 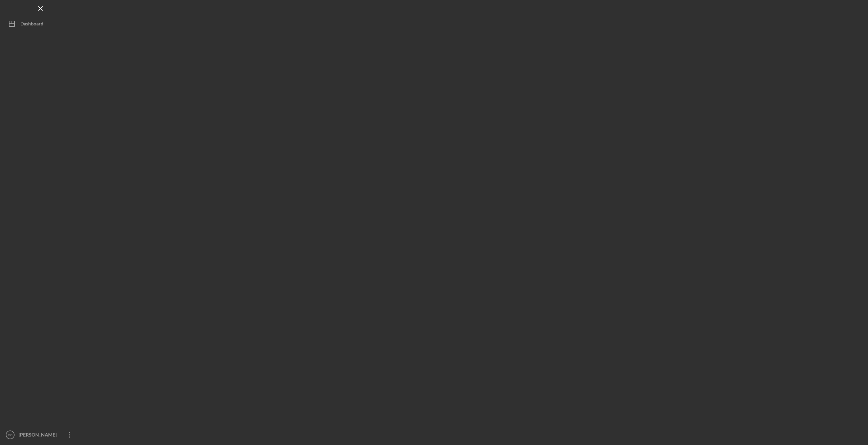 I want to click on a: Dashboard, so click(x=41, y=24).